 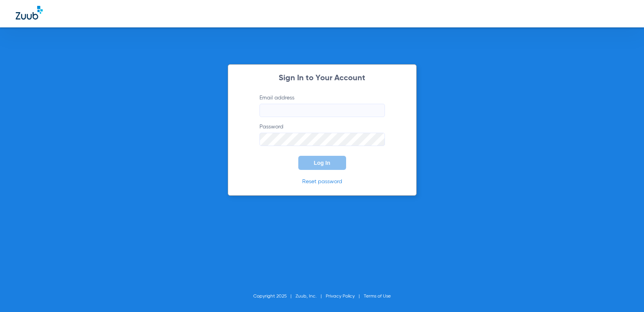 What do you see at coordinates (377, 296) in the screenshot?
I see `a: Terms of Use` at bounding box center [377, 296].